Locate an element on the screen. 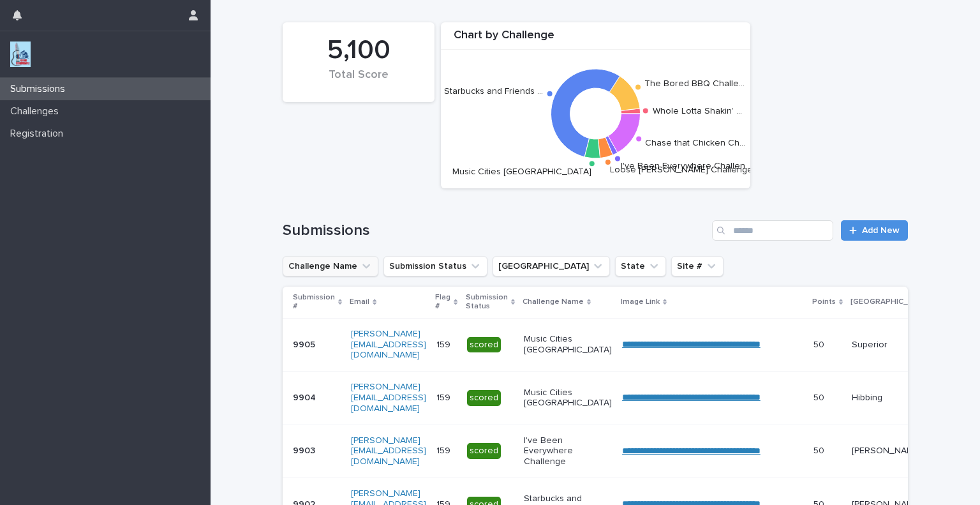 Image resolution: width=980 pixels, height=505 pixels. p: Email is located at coordinates (359, 302).